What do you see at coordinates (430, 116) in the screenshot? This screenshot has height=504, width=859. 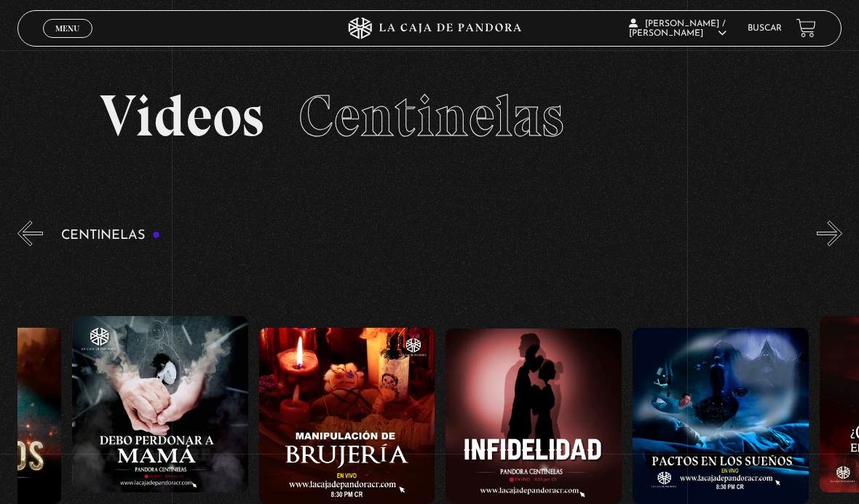 I see `h2: Videos` at bounding box center [430, 116].